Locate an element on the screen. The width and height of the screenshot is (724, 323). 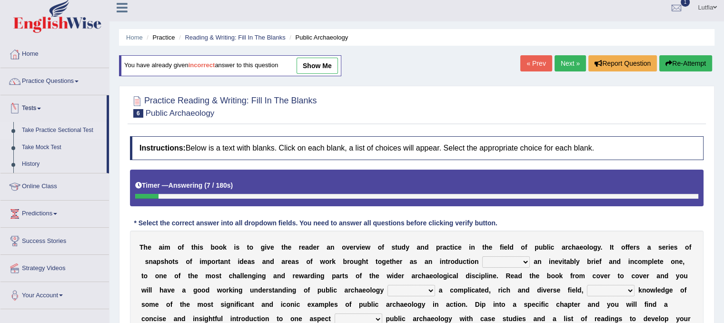
b: k is located at coordinates (334, 261).